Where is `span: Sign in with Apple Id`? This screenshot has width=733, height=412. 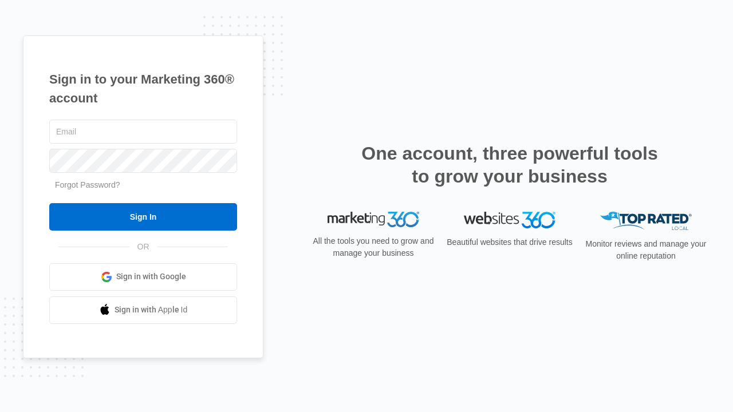
span: Sign in with Apple Id is located at coordinates (151, 310).